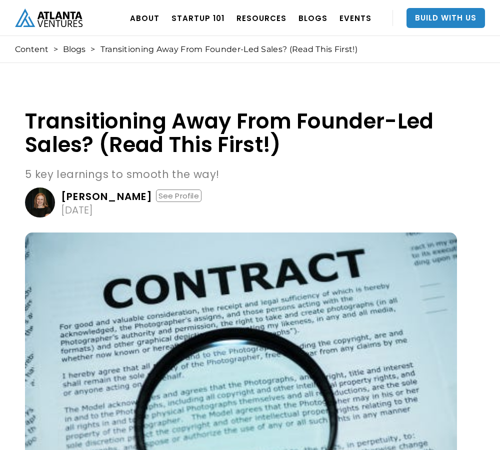 This screenshot has width=500, height=450. What do you see at coordinates (229, 50) in the screenshot?
I see `div: Transitioning Away From Founder-Led Sales? (Read This First!)` at bounding box center [229, 50].